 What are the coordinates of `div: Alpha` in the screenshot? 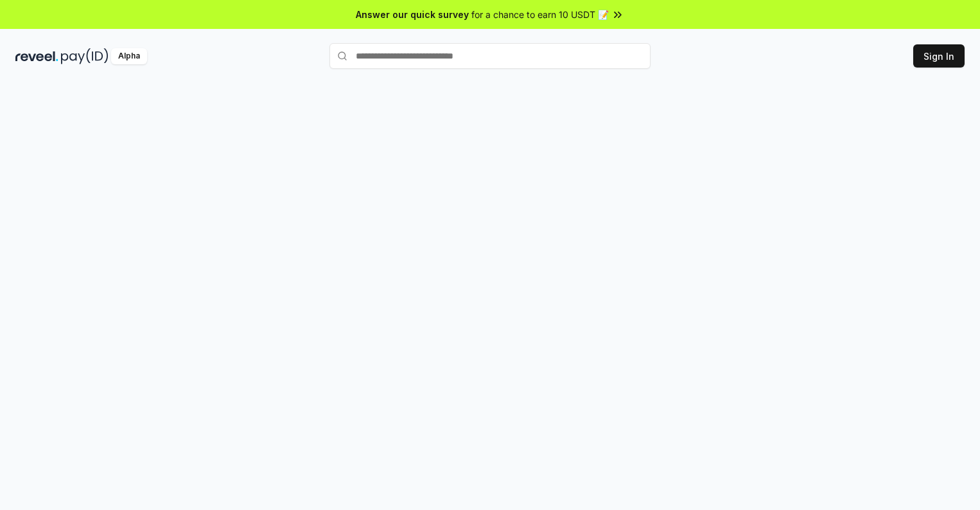 It's located at (129, 56).